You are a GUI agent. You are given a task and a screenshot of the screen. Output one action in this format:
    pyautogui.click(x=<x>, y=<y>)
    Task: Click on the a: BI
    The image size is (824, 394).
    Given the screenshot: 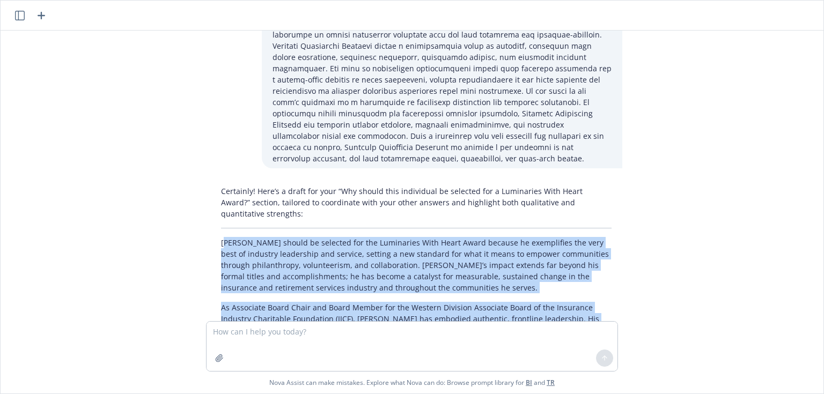 What is the action you would take?
    pyautogui.click(x=529, y=383)
    